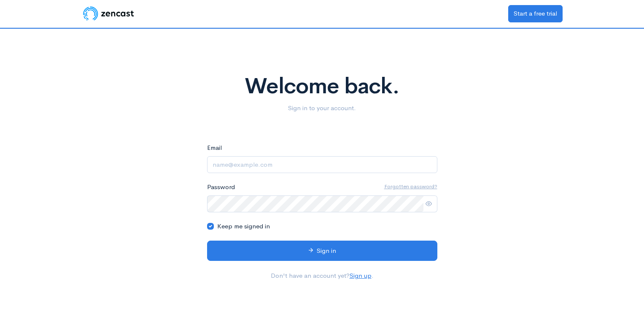 This screenshot has width=644, height=328. Describe the element at coordinates (214, 148) in the screenshot. I see `label: Email` at that location.